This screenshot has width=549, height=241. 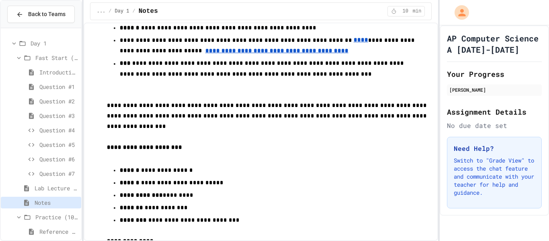 I want to click on span: Question #5, so click(x=59, y=144).